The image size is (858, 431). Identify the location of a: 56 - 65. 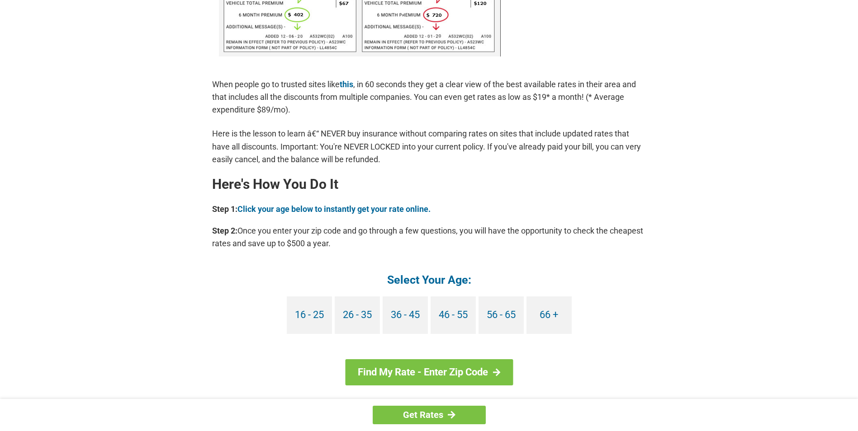
(501, 315).